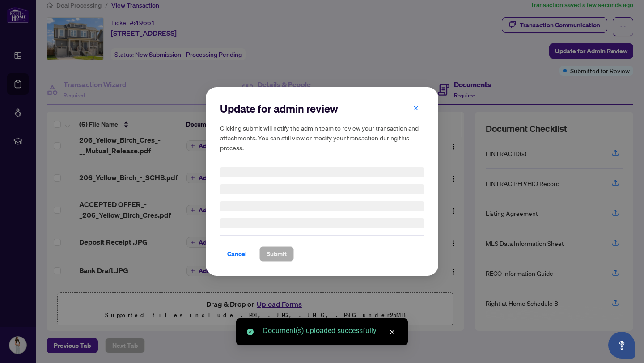 The width and height of the screenshot is (644, 363). Describe the element at coordinates (277, 255) in the screenshot. I see `button: Submit` at that location.